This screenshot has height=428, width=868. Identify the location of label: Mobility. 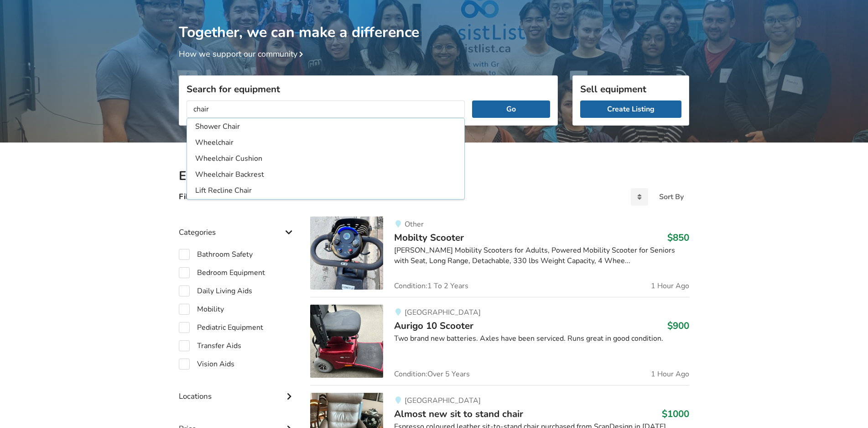
(201, 309).